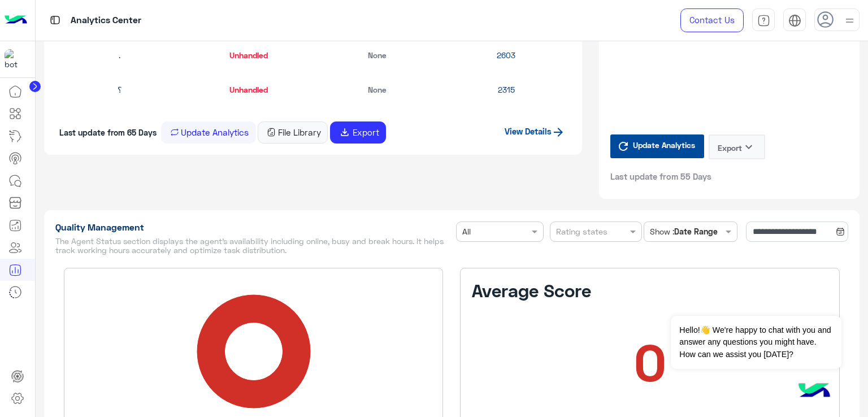  What do you see at coordinates (16, 20) in the screenshot?
I see `img: Logo` at bounding box center [16, 20].